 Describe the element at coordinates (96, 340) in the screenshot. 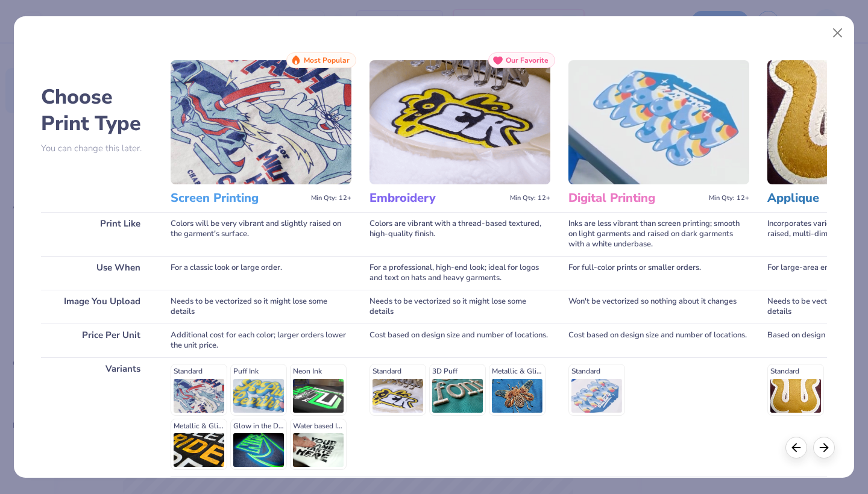

I see `div: Price Per Unit` at that location.